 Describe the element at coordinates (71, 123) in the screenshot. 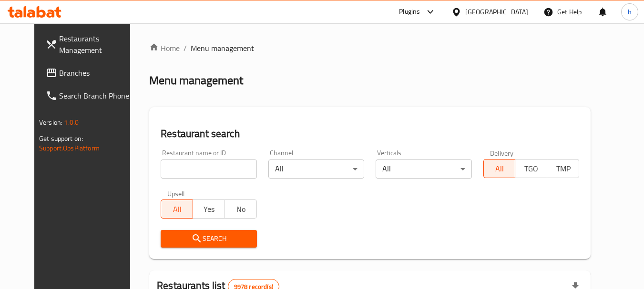

I see `span: 1.0.0` at that location.